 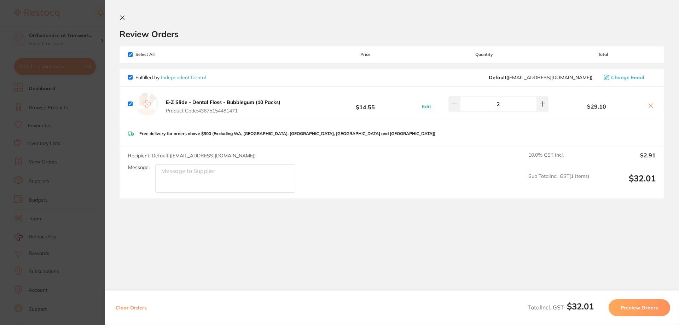 I want to click on b: E-Z Slide - Dental Floss - Bubblegum (10 Packs), so click(x=223, y=102).